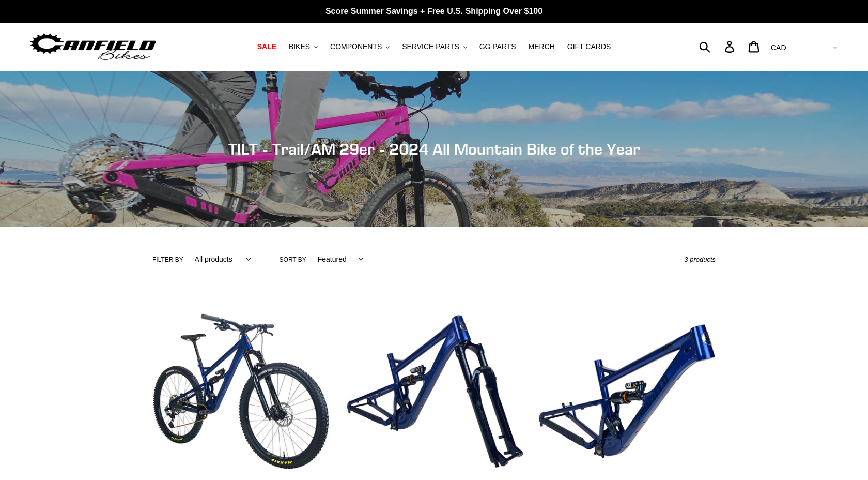  Describe the element at coordinates (434, 47) in the screenshot. I see `button: SERVICE PARTS` at that location.